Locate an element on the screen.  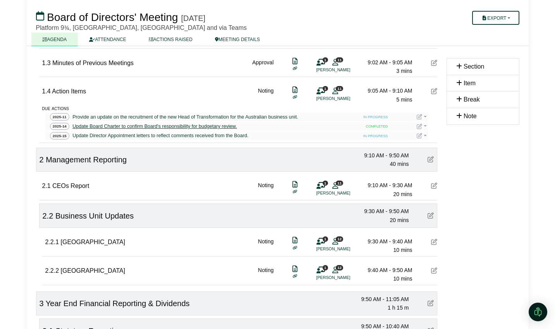
div: 9:10 AM - 9:30 AM is located at coordinates (385, 185).